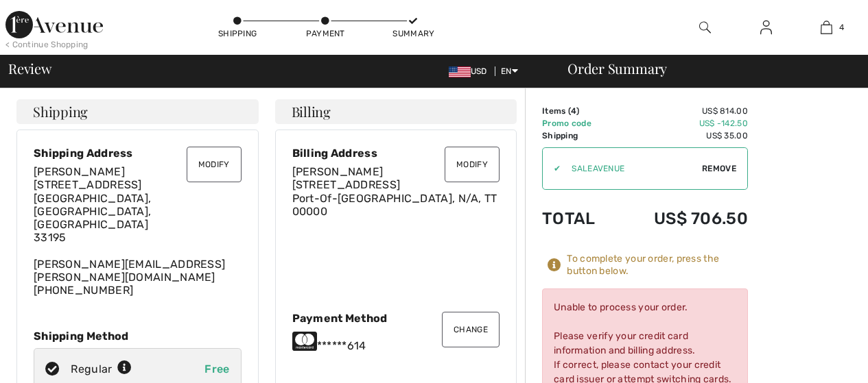 The image size is (868, 383). What do you see at coordinates (326, 34) in the screenshot?
I see `div: Payment` at bounding box center [326, 34].